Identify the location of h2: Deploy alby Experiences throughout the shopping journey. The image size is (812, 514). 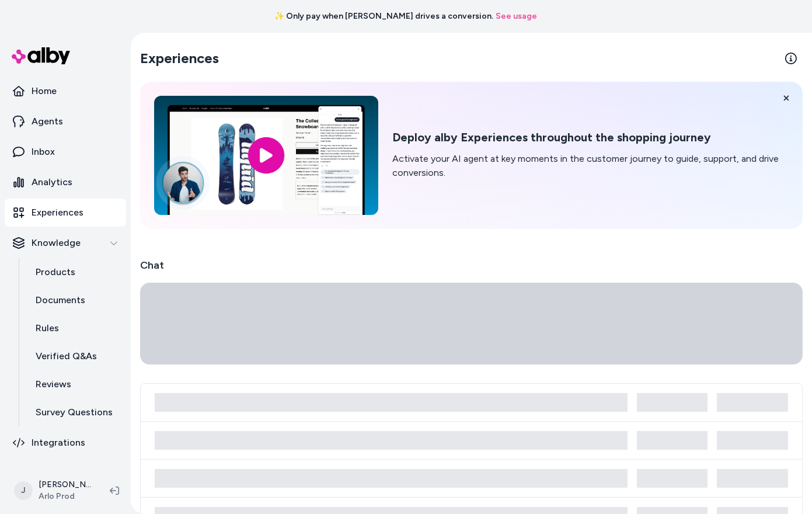
(590, 137).